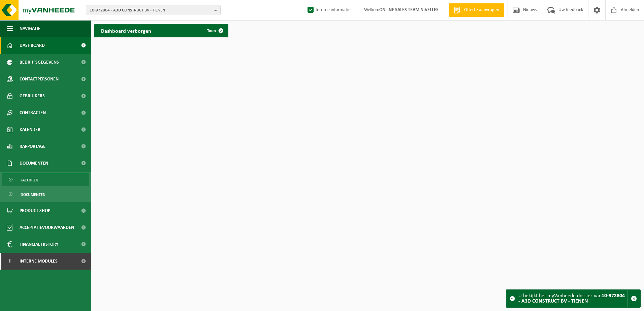  What do you see at coordinates (30, 129) in the screenshot?
I see `span: Kalender` at bounding box center [30, 129].